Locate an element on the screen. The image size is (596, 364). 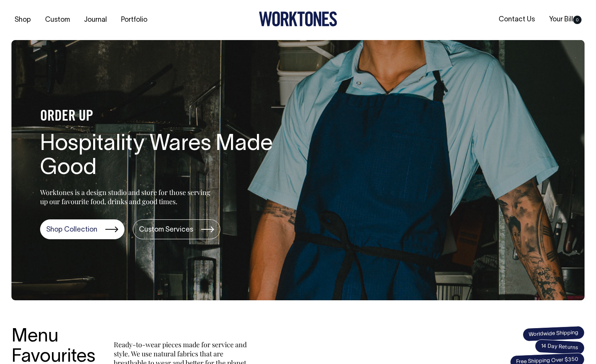
p: Worktones is a design studio and store for those serving up our favourite food, drinks and good t... is located at coordinates (126, 197).